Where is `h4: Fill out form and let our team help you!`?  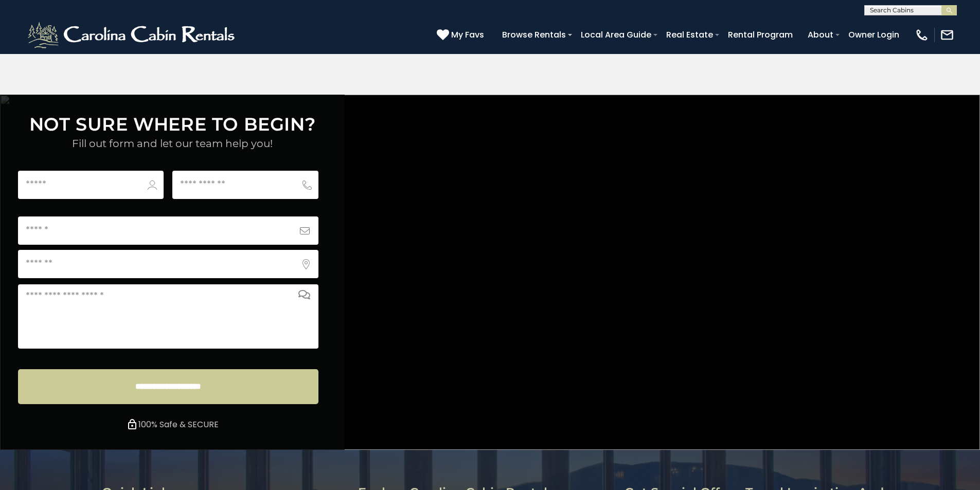 h4: Fill out form and let our team help you! is located at coordinates (172, 144).